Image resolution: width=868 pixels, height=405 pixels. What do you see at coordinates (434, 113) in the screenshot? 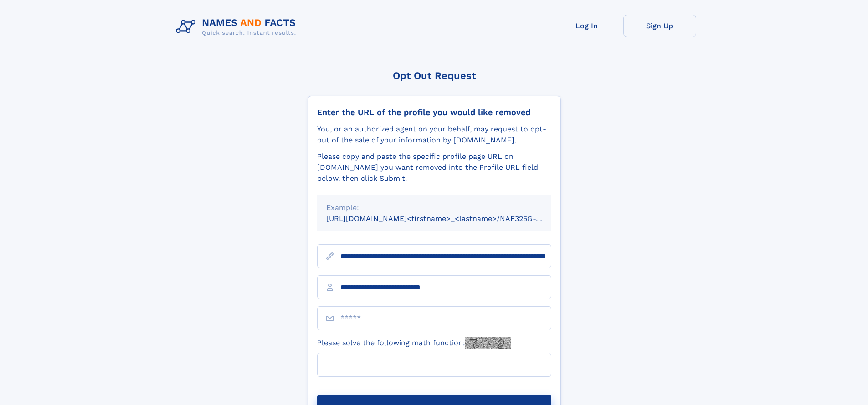
I see `div: Enter the URL of the profile you would like removed` at bounding box center [434, 113].